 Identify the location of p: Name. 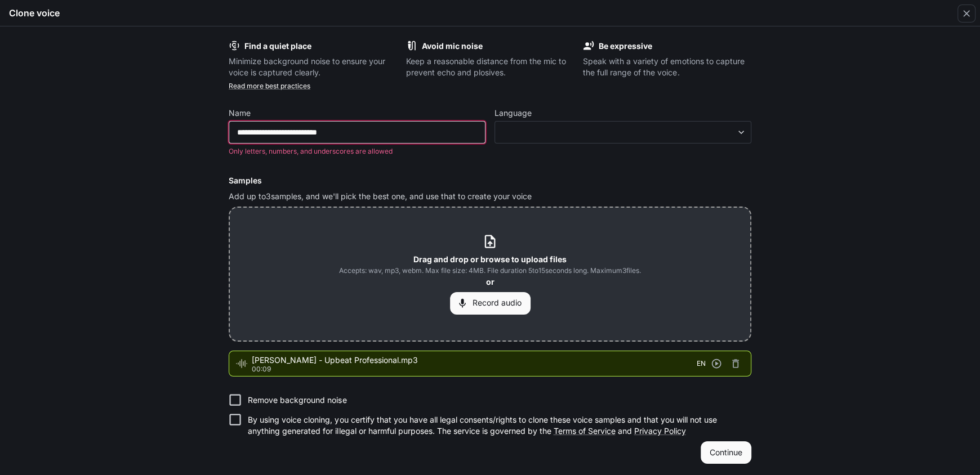
(239, 113).